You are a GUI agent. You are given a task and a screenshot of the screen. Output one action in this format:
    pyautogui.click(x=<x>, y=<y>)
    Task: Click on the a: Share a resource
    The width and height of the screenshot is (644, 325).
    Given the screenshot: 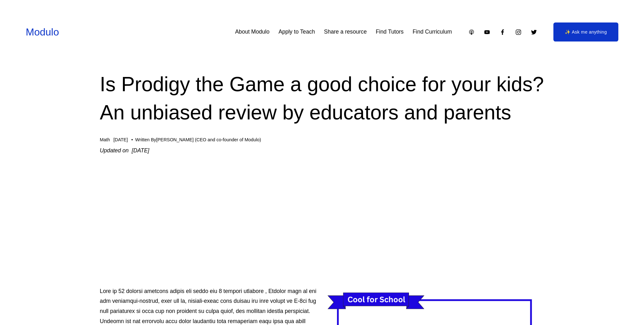 What is the action you would take?
    pyautogui.click(x=345, y=32)
    